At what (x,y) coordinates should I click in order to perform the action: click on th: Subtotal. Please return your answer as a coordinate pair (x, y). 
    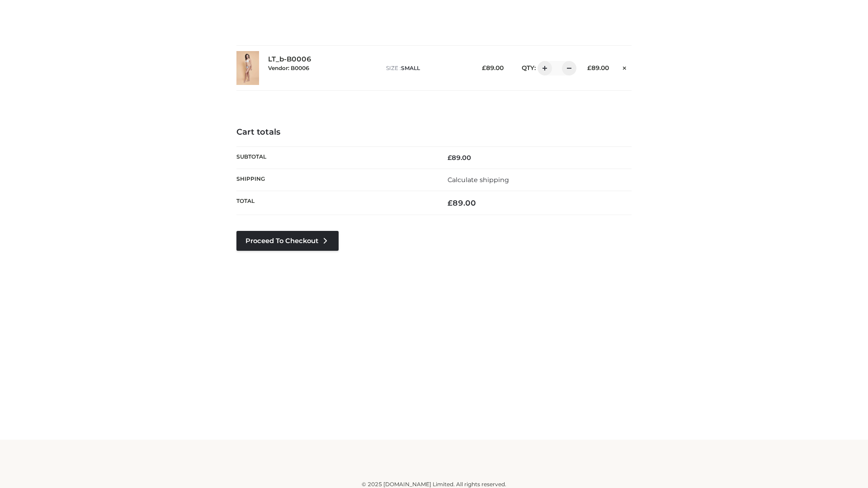
    Looking at the image, I should click on (335, 157).